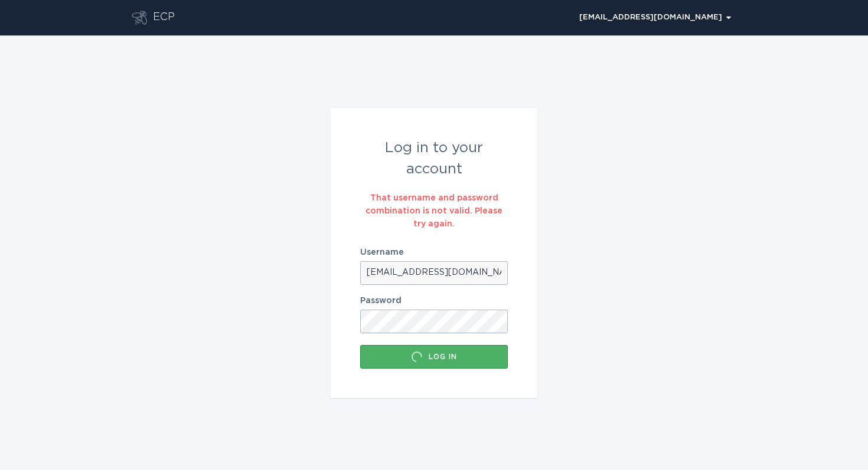  I want to click on label: Username, so click(434, 253).